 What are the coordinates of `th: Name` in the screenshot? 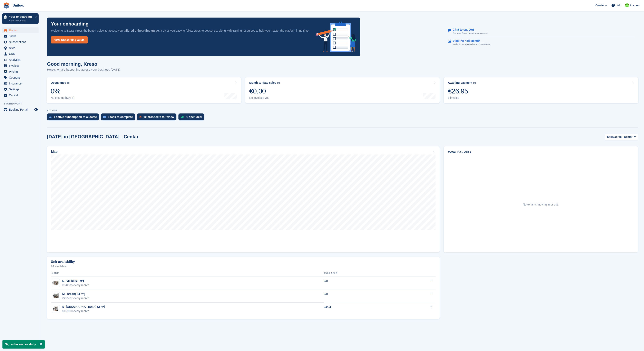 It's located at (187, 274).